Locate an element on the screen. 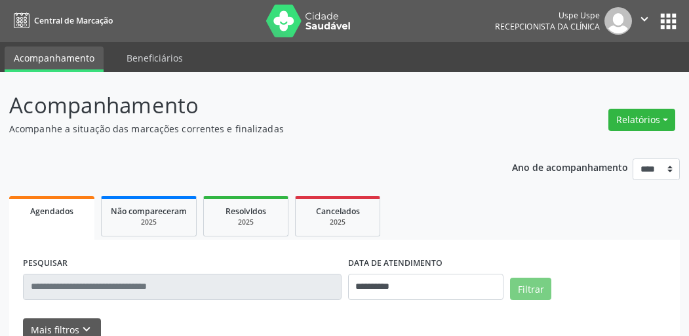 Image resolution: width=689 pixels, height=336 pixels. a: Central de Marcação is located at coordinates (61, 20).